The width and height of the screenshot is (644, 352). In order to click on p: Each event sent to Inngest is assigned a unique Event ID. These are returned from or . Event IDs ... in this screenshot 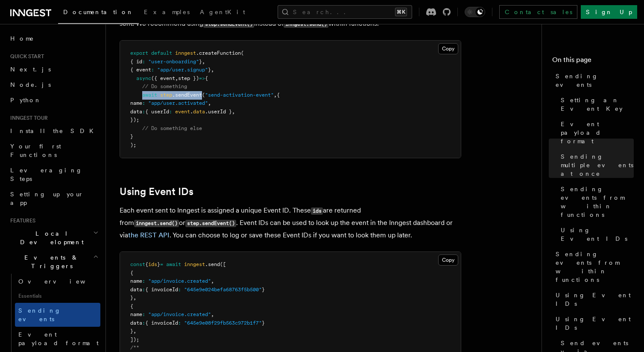, I will do `click(290, 223)`.